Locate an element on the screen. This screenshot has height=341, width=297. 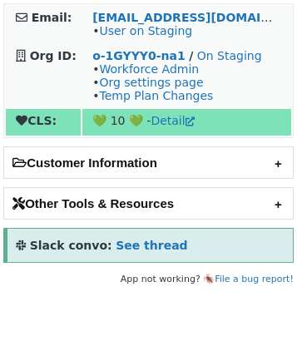
a: Detail is located at coordinates (172, 120).